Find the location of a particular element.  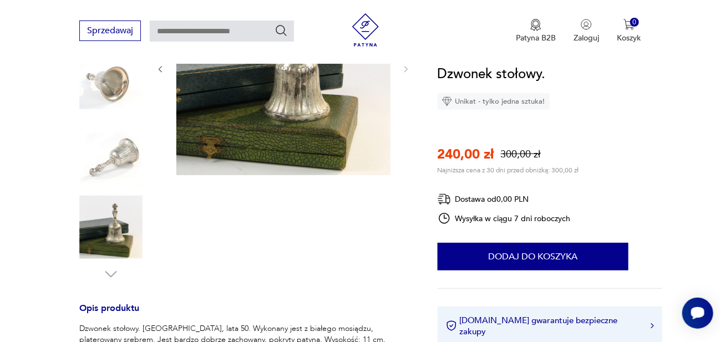

a: Sprzedawaj is located at coordinates (110, 32).